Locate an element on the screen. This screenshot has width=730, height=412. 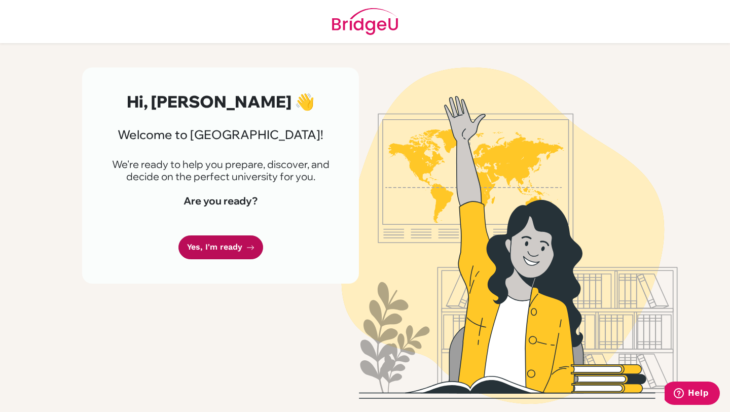
h4: Are you ready? is located at coordinates (221, 201).